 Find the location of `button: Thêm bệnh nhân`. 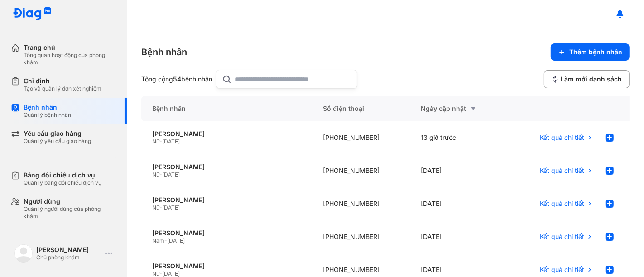

button: Thêm bệnh nhân is located at coordinates (590, 52).